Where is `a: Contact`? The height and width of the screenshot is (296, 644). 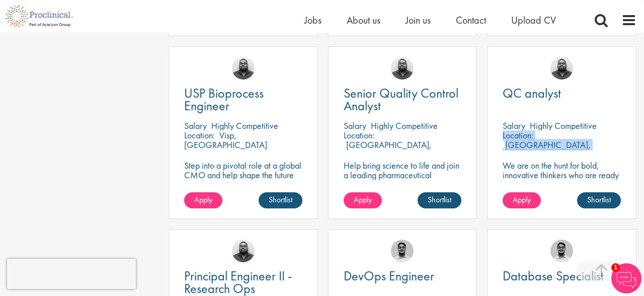 a: Contact is located at coordinates (471, 20).